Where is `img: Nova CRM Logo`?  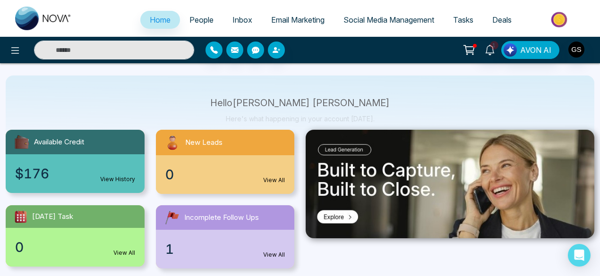
img: Nova CRM Logo is located at coordinates (43, 18).